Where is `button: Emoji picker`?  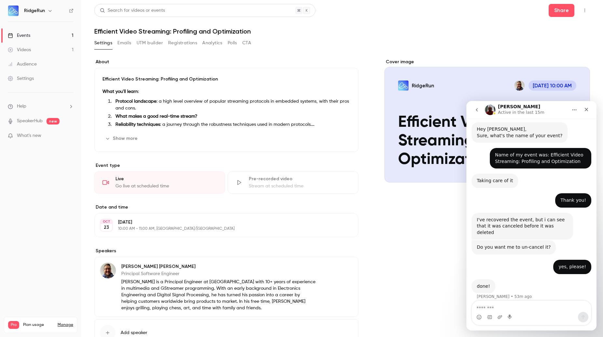
button: Emoji picker is located at coordinates (13, 216).